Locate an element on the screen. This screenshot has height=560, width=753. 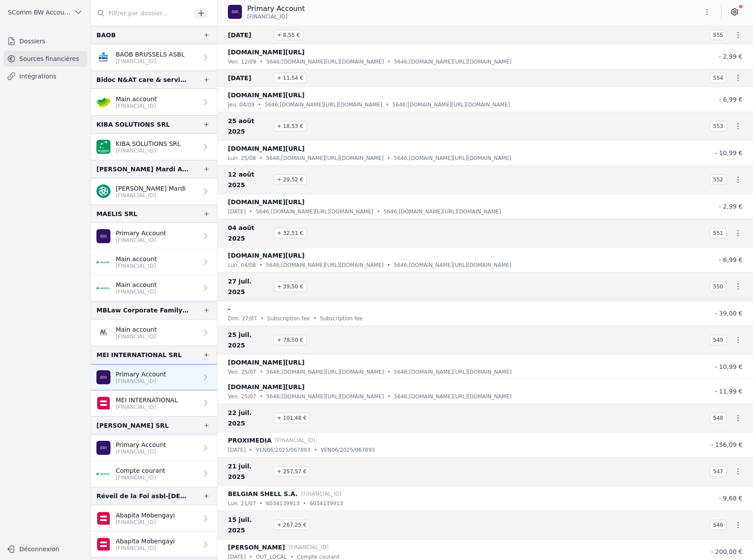
p: lun. 25/08 is located at coordinates (242, 158).